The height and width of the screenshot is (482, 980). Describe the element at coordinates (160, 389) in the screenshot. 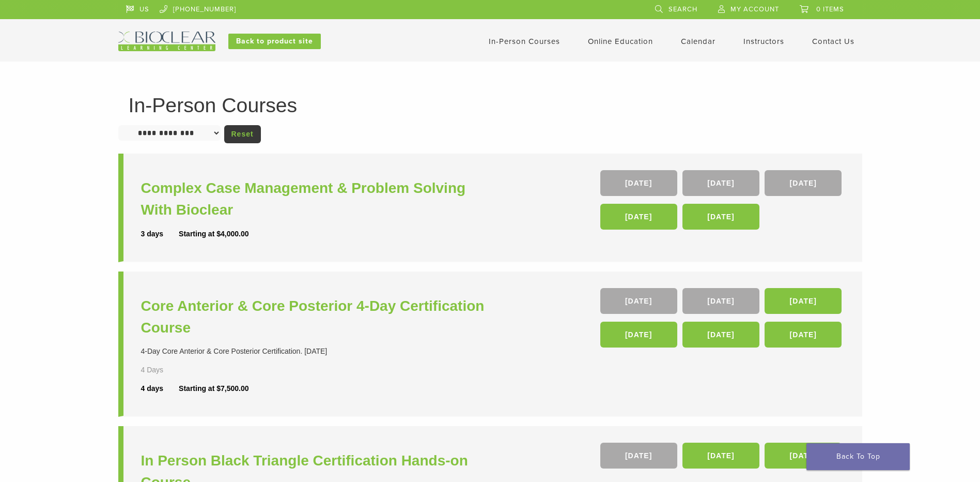

I see `div: 4 days` at that location.